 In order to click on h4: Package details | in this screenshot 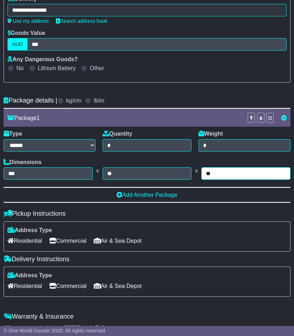, I will do `click(30, 100)`.